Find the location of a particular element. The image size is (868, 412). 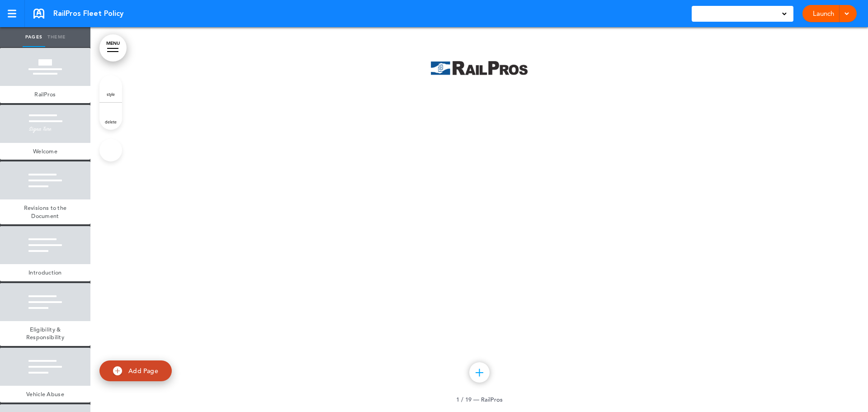

a: Add Page is located at coordinates (136, 371).